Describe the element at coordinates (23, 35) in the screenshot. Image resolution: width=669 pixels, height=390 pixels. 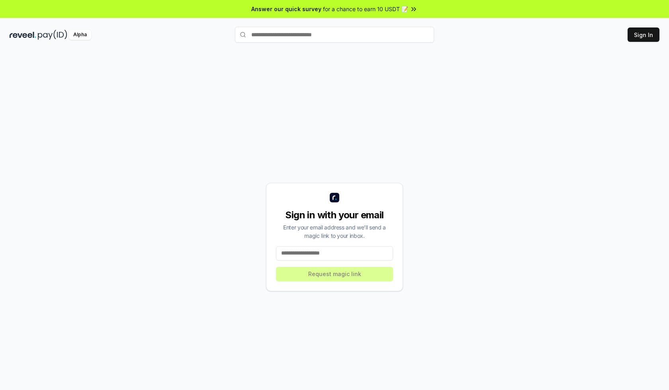
I see `img: reveel_dark` at that location.